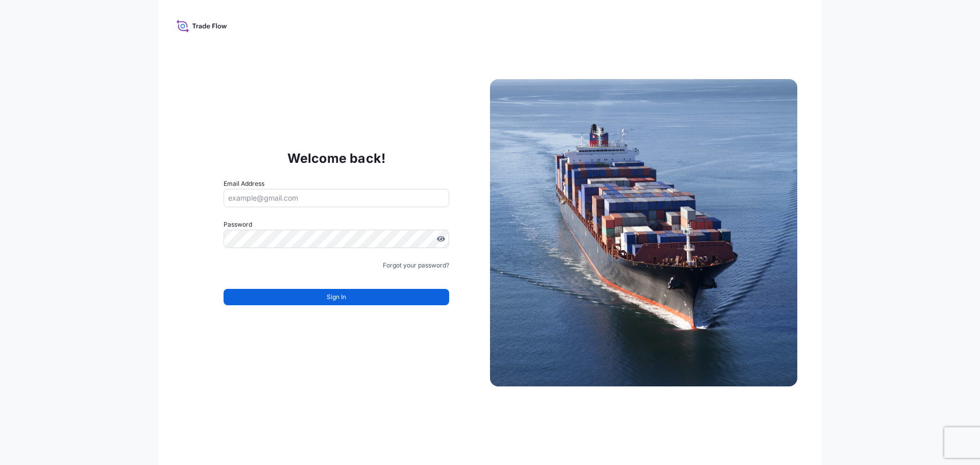  What do you see at coordinates (441, 239) in the screenshot?
I see `button: Show password` at bounding box center [441, 239].